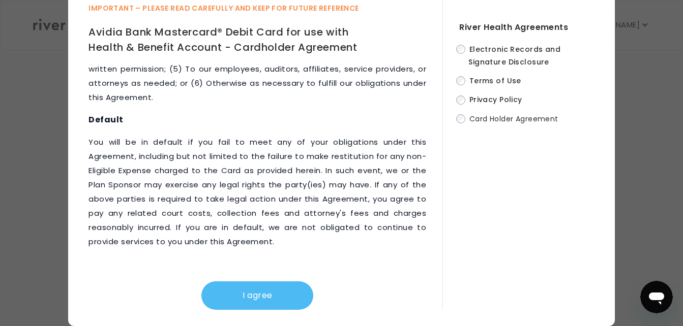 The width and height of the screenshot is (683, 326). What do you see at coordinates (495, 81) in the screenshot?
I see `span: Terms of Use` at bounding box center [495, 81].